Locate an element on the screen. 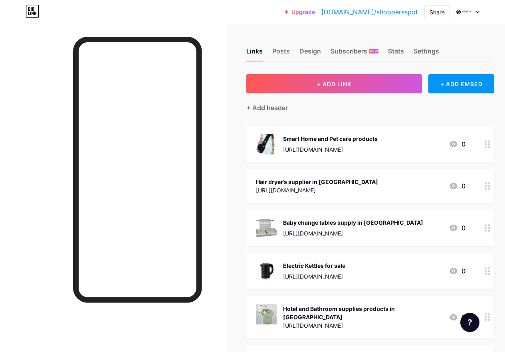  div: Settings is located at coordinates (427, 54).